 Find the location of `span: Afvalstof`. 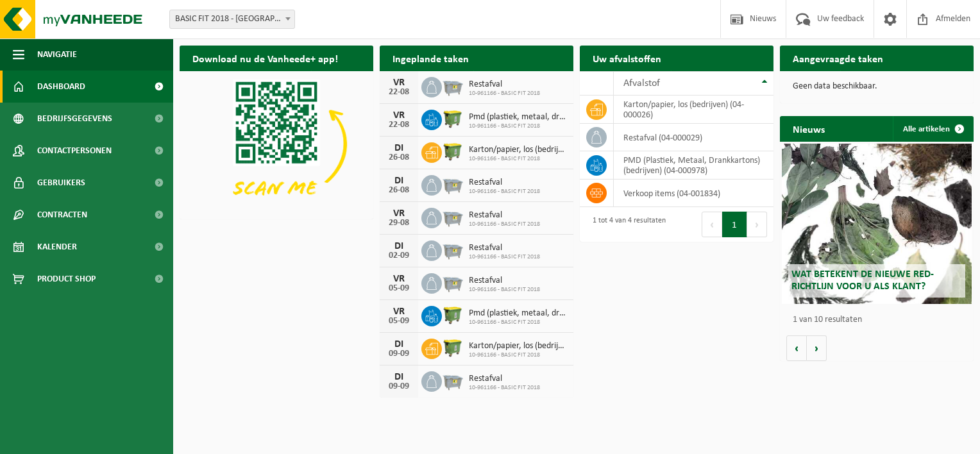

span: Afvalstof is located at coordinates (641, 84).